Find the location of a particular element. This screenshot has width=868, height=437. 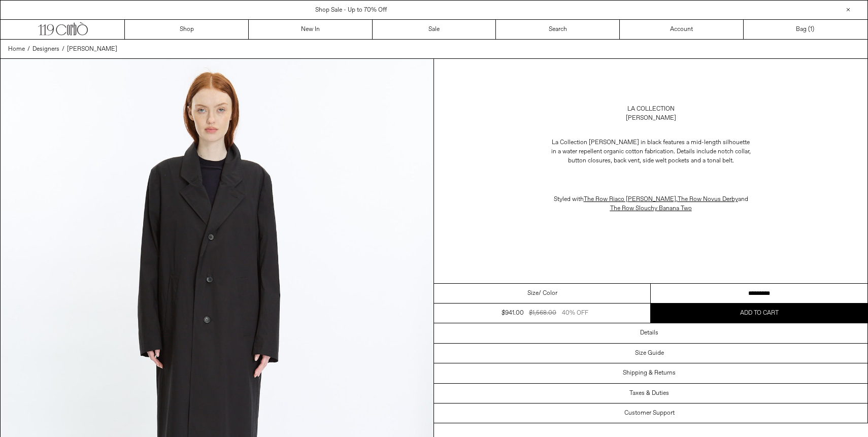

a: Search is located at coordinates (558, 30).